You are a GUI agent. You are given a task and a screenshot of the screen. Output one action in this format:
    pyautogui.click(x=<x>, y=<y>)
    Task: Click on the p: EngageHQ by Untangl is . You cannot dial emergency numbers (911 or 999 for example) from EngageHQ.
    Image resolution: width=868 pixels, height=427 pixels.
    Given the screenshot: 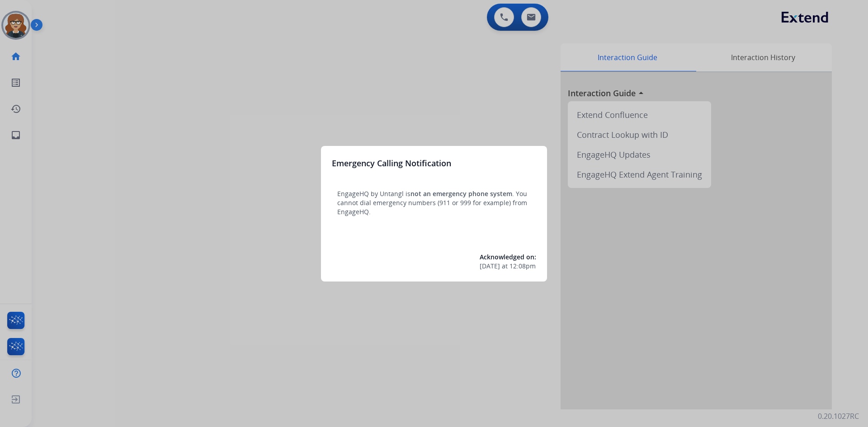 What is the action you would take?
    pyautogui.click(x=434, y=203)
    